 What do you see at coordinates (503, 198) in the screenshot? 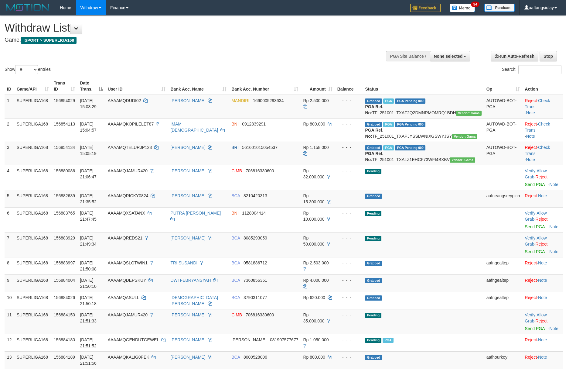
I see `td: aafneangsreypich` at bounding box center [503, 198].